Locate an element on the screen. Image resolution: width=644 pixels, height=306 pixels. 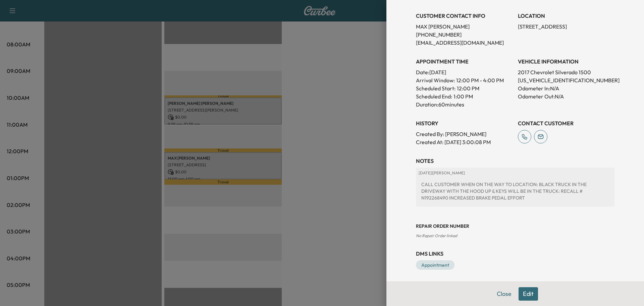
div: CALL CUSTOMER WHEN ON THE WAY TO LOCATION: BLACK TRUCK IN THE DRIVEWAY WITH THE HOOD UP & KEYS WI... is located at coordinates (515, 191).